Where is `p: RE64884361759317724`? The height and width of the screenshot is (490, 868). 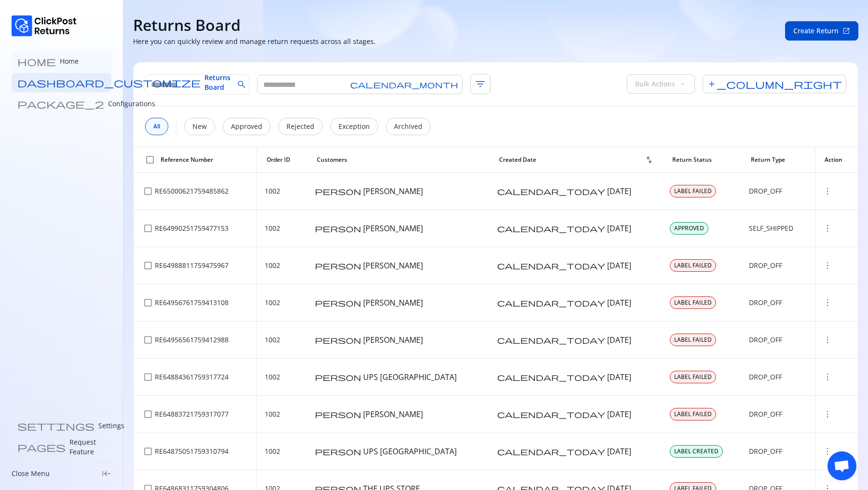 p: RE64884361759317724 is located at coordinates (192, 377).